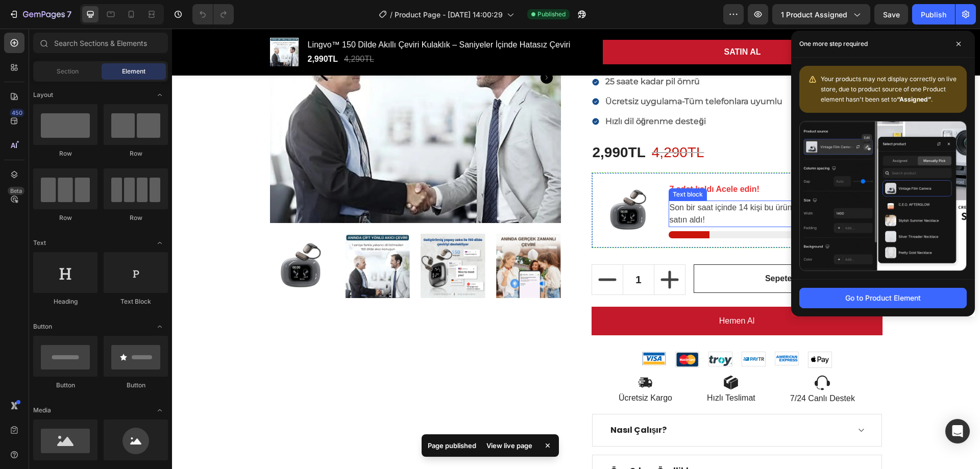 This screenshot has width=980, height=469. What do you see at coordinates (42, 327) in the screenshot?
I see `span: Button` at bounding box center [42, 327].